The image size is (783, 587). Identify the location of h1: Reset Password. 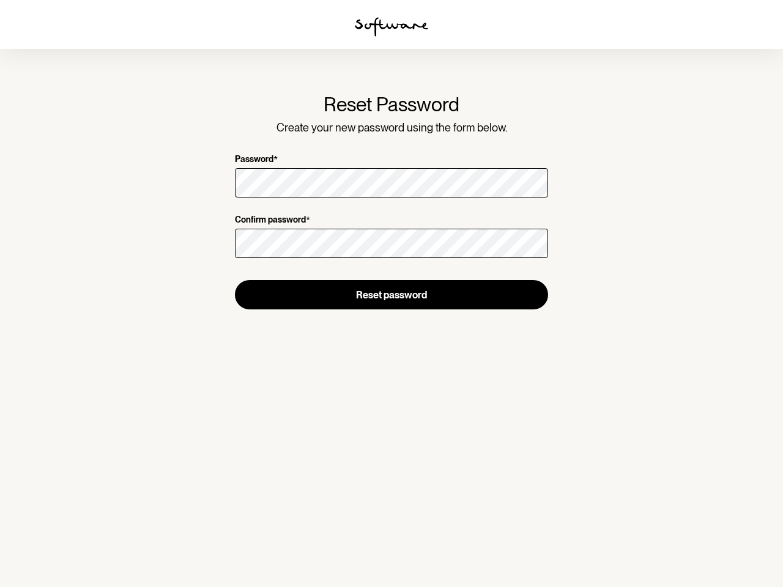
(391, 105).